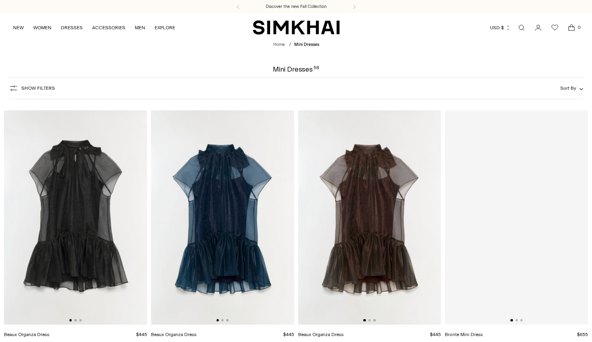 This screenshot has width=592, height=342. Describe the element at coordinates (538, 28) in the screenshot. I see `a: Go to the account page` at that location.